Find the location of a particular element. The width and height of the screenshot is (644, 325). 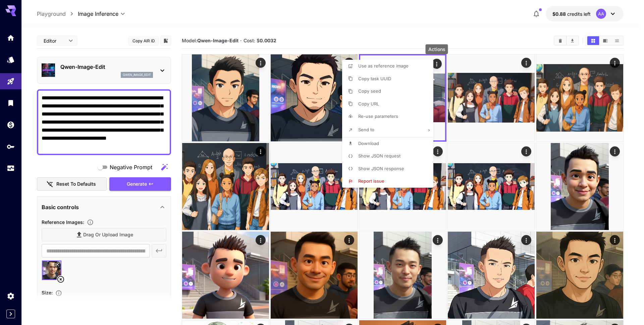

span: Use as reference image is located at coordinates (383, 66).